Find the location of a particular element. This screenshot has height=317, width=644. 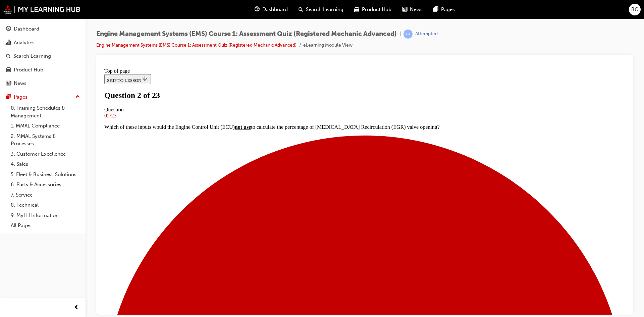

a: All Pages is located at coordinates (45, 225).